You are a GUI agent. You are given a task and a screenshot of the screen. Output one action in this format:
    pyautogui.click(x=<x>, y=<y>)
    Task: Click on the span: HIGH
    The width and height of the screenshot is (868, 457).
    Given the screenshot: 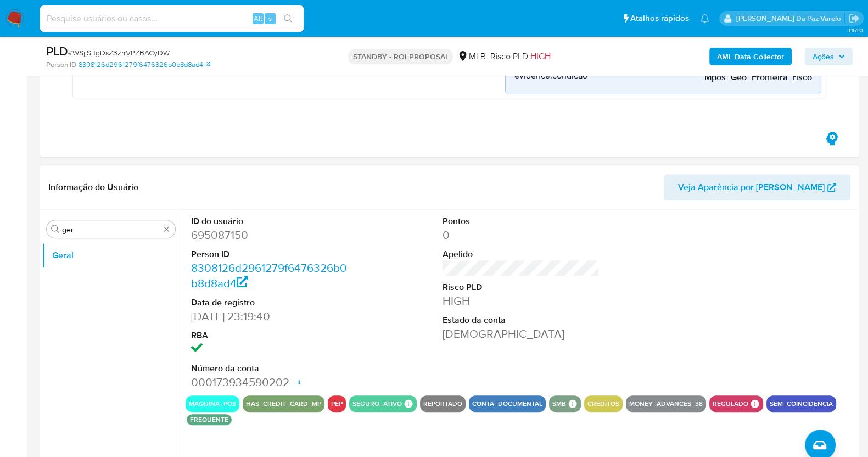 What is the action you would take?
    pyautogui.click(x=539, y=56)
    